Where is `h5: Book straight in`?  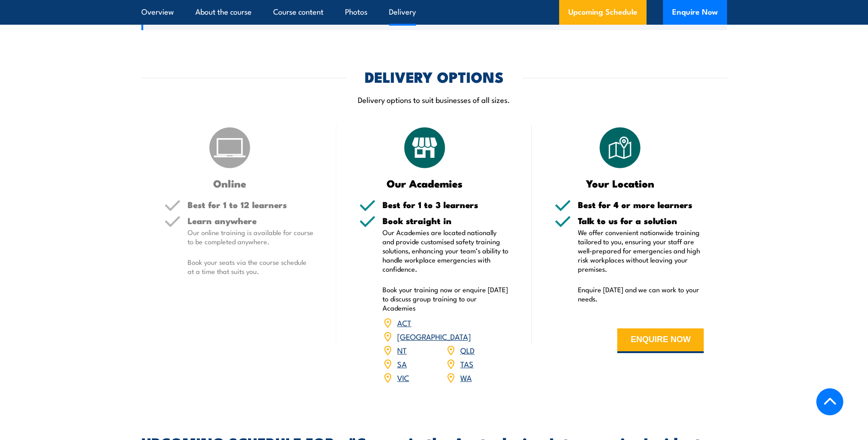 h5: Book straight in is located at coordinates (445, 220).